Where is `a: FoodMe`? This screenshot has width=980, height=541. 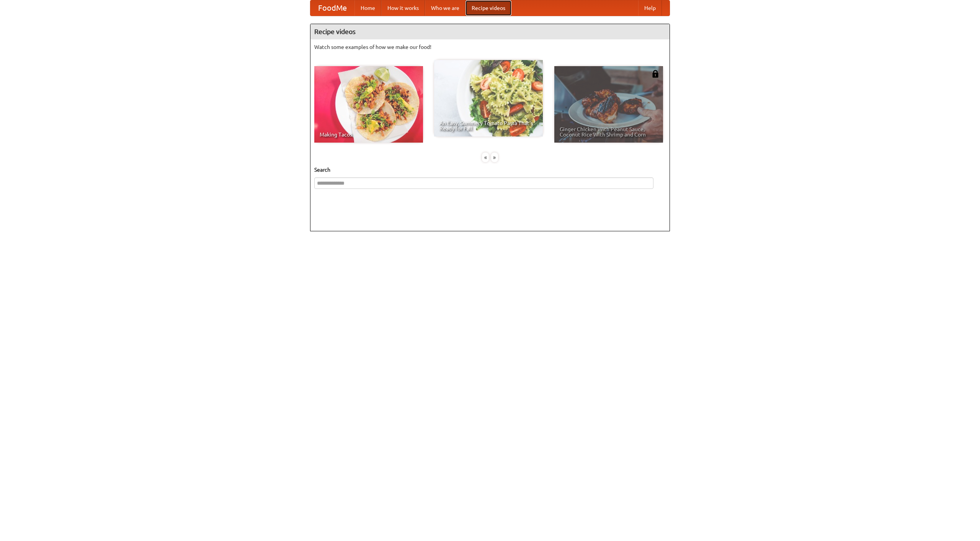 a: FoodMe is located at coordinates (332, 8).